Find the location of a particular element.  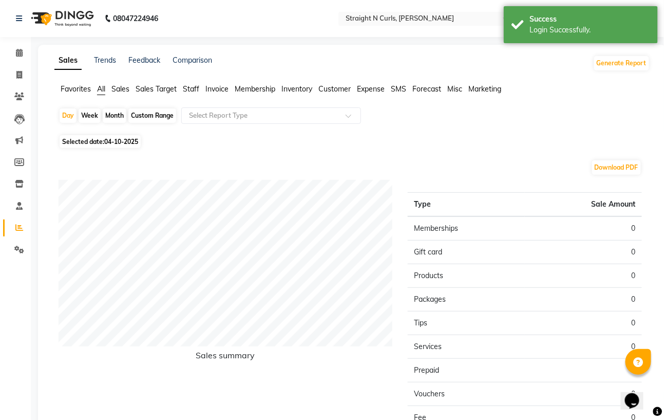

td: Products is located at coordinates (466, 276).